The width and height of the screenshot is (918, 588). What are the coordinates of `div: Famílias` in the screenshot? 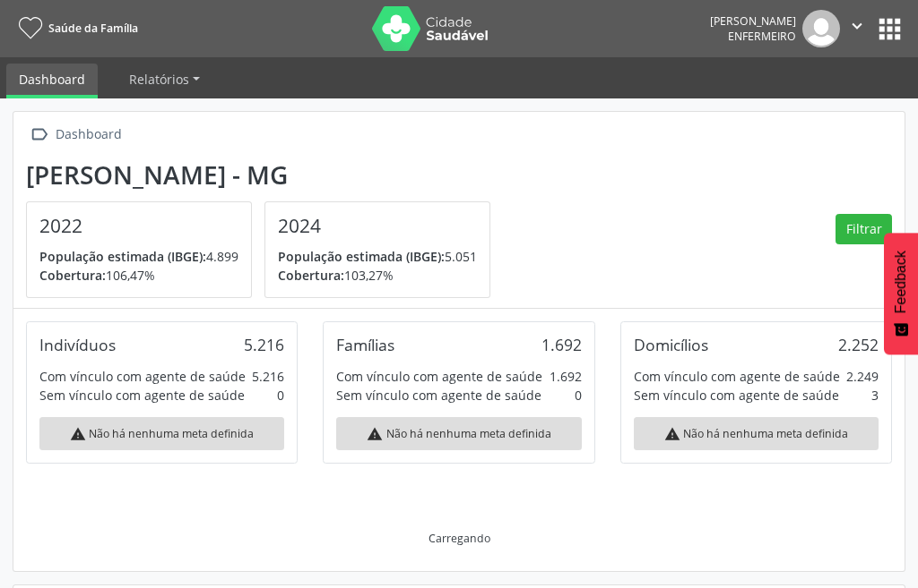 It's located at (365, 345).